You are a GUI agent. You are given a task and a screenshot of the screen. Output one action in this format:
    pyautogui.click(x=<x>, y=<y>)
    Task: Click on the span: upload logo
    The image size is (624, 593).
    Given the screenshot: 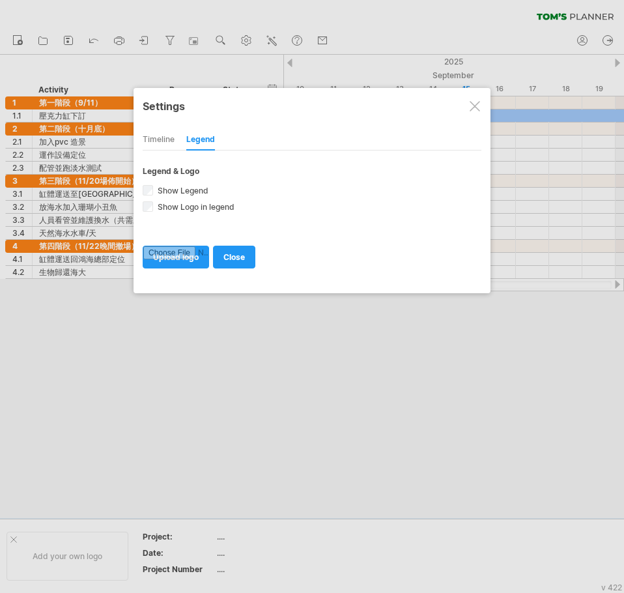 What is the action you would take?
    pyautogui.click(x=176, y=257)
    